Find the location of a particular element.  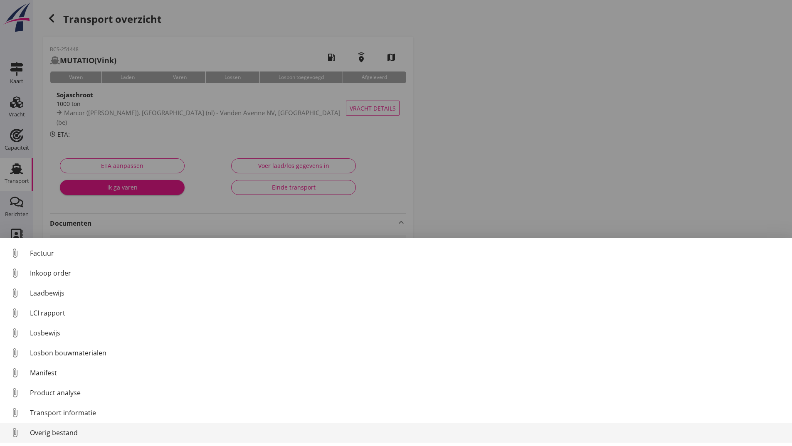

div: Product analyse is located at coordinates (408, 393).